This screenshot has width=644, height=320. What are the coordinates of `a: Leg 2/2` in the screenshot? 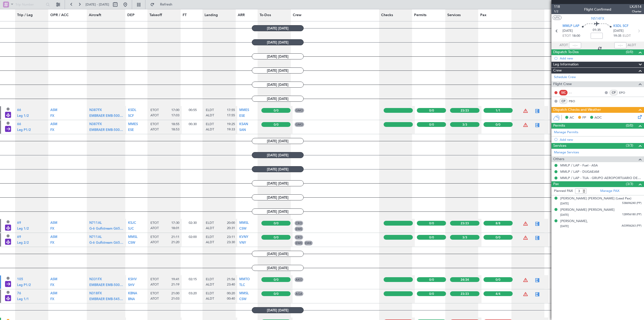 It's located at (23, 244).